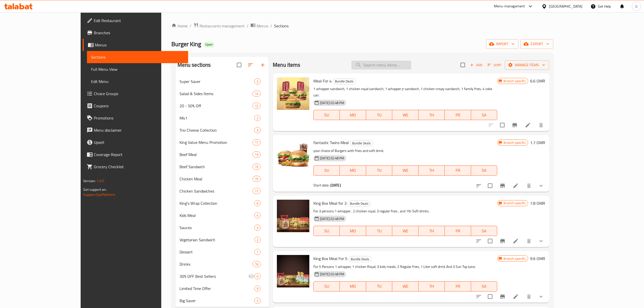 This screenshot has width=644, height=308. I want to click on span: 6, so click(257, 204).